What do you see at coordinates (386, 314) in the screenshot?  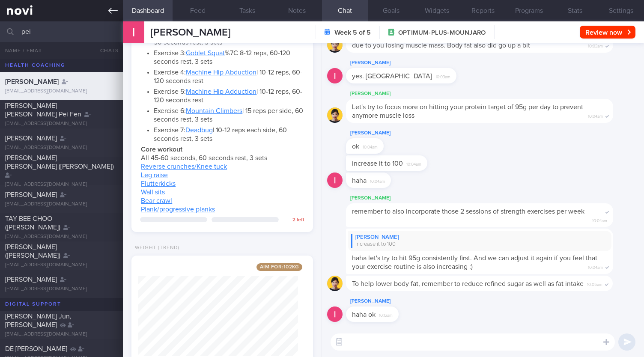 I see `span: 10:13am` at bounding box center [386, 314].